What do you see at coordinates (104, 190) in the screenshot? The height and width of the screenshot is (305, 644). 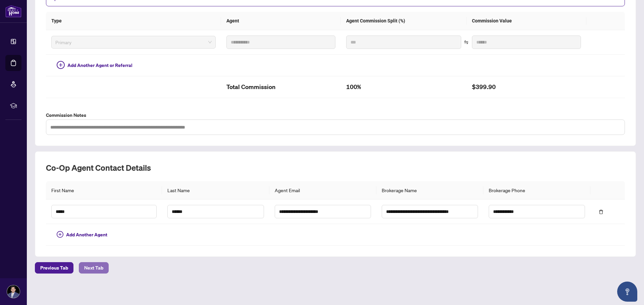 I see `th: First Name` at bounding box center [104, 190].